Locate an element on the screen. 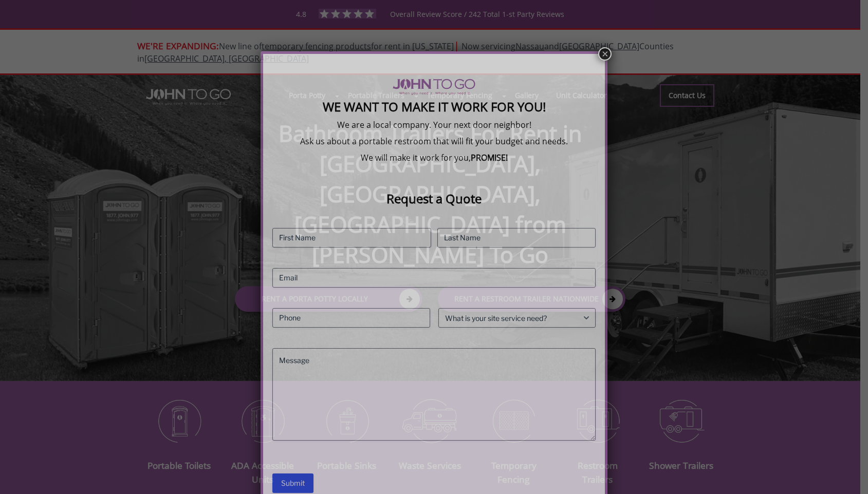 The height and width of the screenshot is (494, 868). input: First Name is located at coordinates (351, 238).